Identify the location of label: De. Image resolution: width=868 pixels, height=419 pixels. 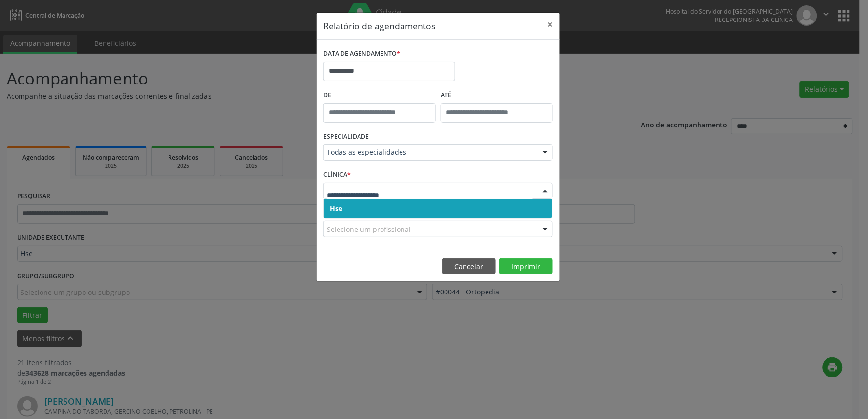
(379, 95).